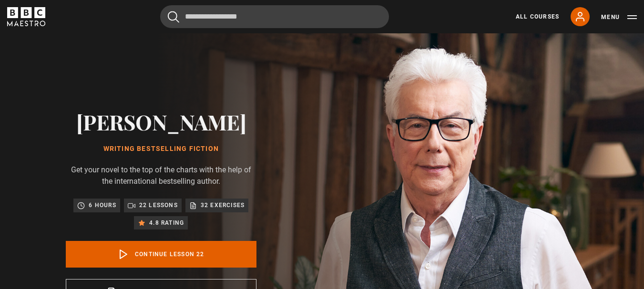 The height and width of the screenshot is (289, 644). Describe the element at coordinates (161, 176) in the screenshot. I see `p: Get your novel to the top of the charts with the help of the international bestselling author.` at that location.